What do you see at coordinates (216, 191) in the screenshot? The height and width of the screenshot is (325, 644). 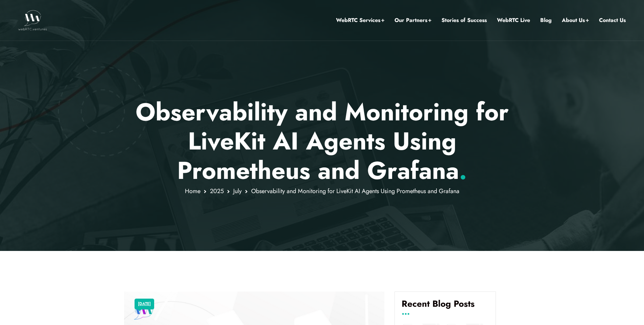 I see `span: 2025` at bounding box center [216, 191].